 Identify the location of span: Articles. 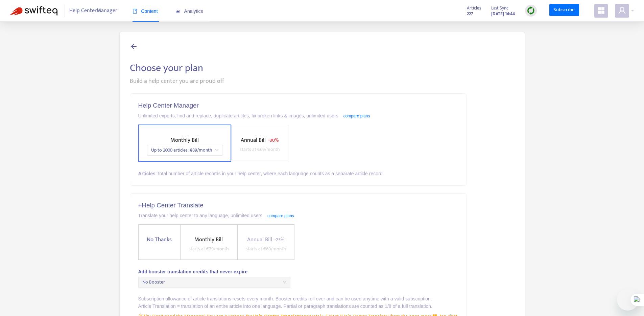
(474, 8).